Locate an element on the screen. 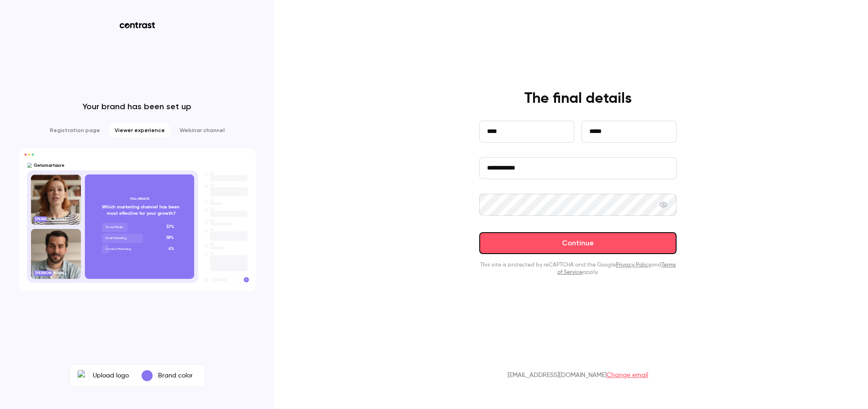 The image size is (868, 409). button: Brand color is located at coordinates (168, 376).